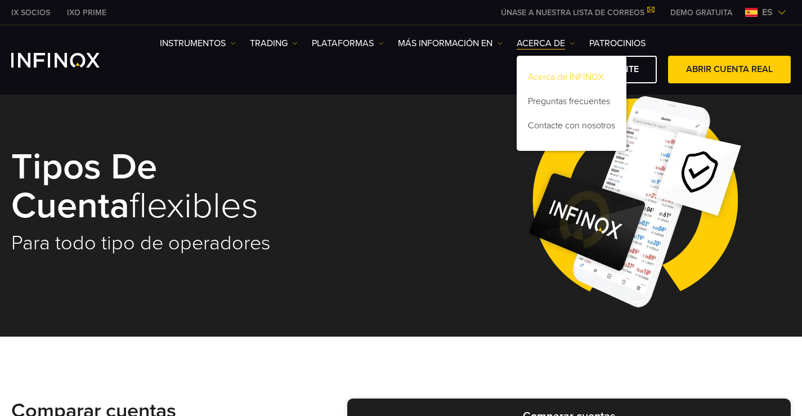 The image size is (802, 416). I want to click on strong: Tipos de cuenta, so click(84, 186).